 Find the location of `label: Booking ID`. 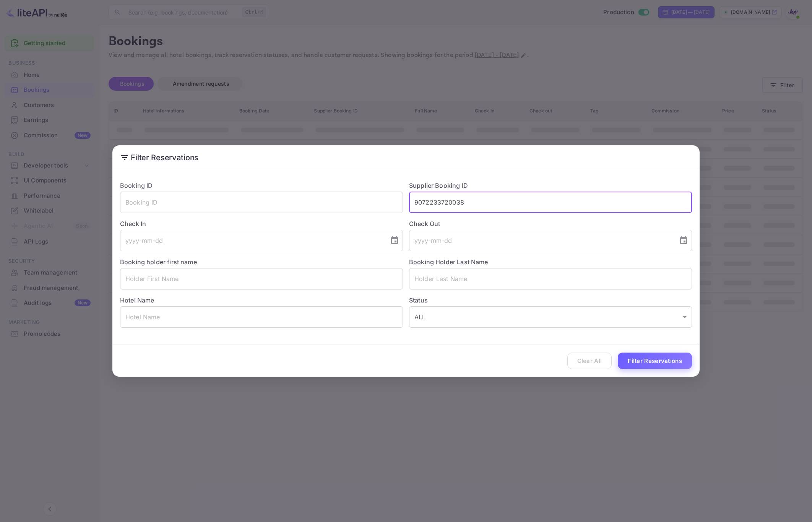

label: Booking ID is located at coordinates (137, 186).